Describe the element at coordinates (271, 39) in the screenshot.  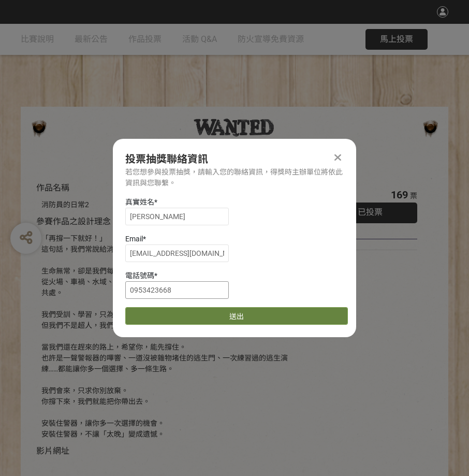
I see `span: 防火宣導免費資源` at that location.